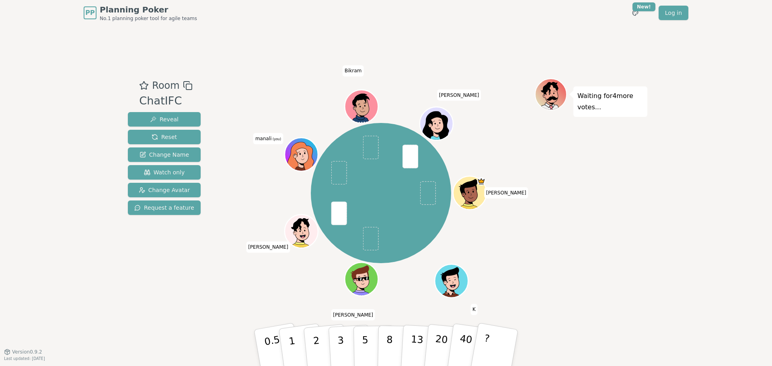  I want to click on span: Prakhar is the host, so click(481, 181).